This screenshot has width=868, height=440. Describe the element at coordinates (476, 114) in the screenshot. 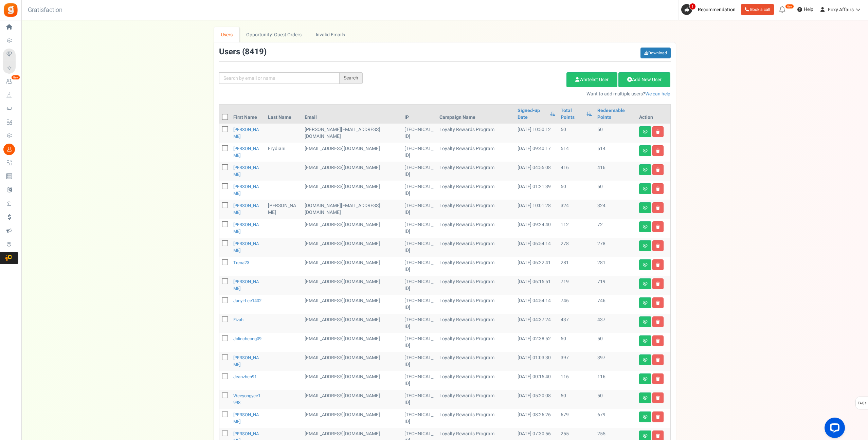

I see `th: Campaign Name` at that location.